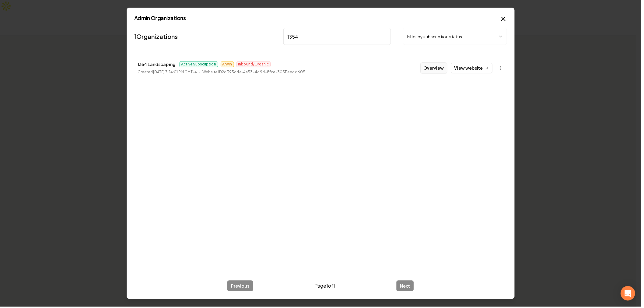 Image resolution: width=644 pixels, height=308 pixels. Describe the element at coordinates (255, 65) in the screenshot. I see `span: Inbound/Organic` at that location.